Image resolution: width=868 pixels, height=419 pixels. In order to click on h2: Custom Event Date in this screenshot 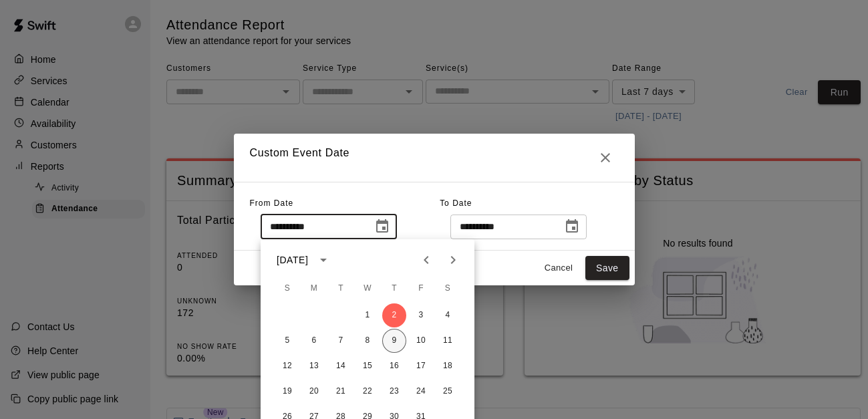, I will do `click(434, 158)`.